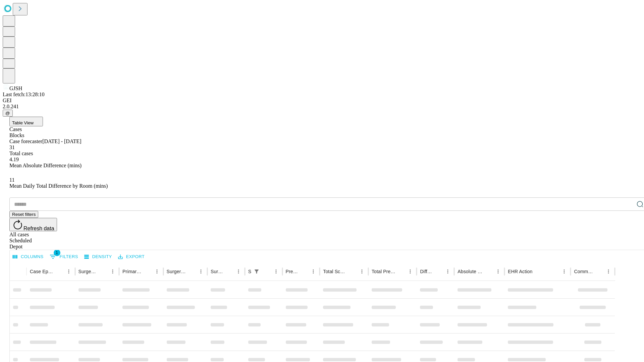 The image size is (644, 362). Describe the element at coordinates (322, 107) in the screenshot. I see `div: 2.0.241` at that location.